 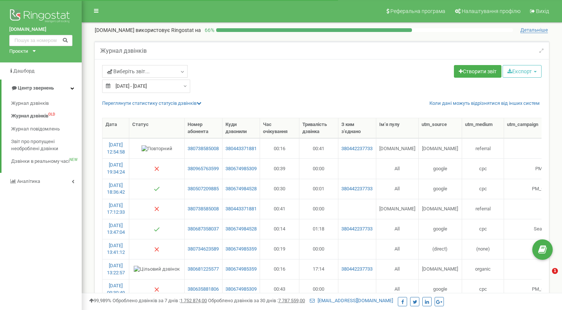 I want to click on th: Куди дзвонили, so click(x=241, y=128).